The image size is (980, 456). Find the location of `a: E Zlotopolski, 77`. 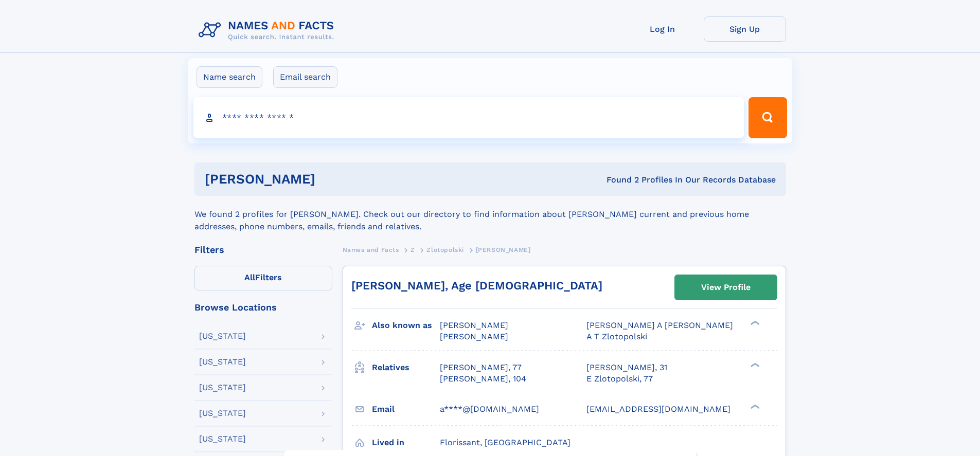

a: E Zlotopolski, 77 is located at coordinates (619, 379).